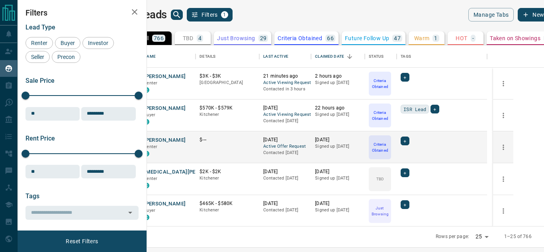  I want to click on button: search button, so click(177, 15).